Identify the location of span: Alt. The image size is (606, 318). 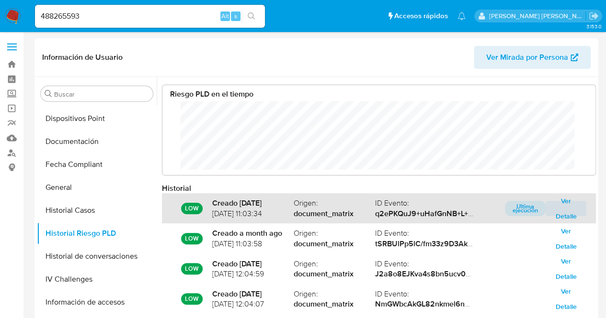
(225, 16).